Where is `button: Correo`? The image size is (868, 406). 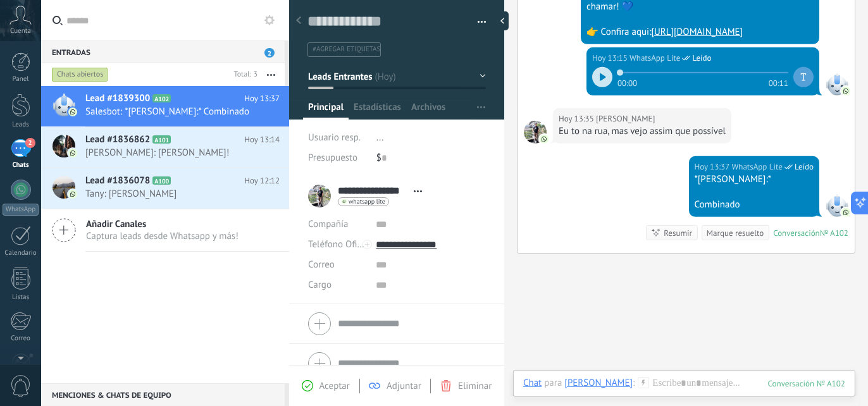 button: Correo is located at coordinates (322, 265).